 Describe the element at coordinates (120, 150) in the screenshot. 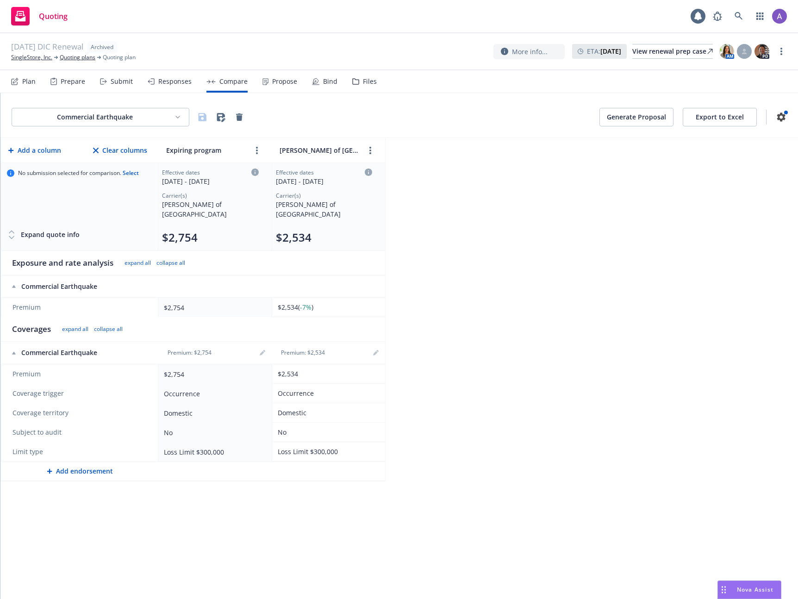

I see `button: Clear columns` at that location.